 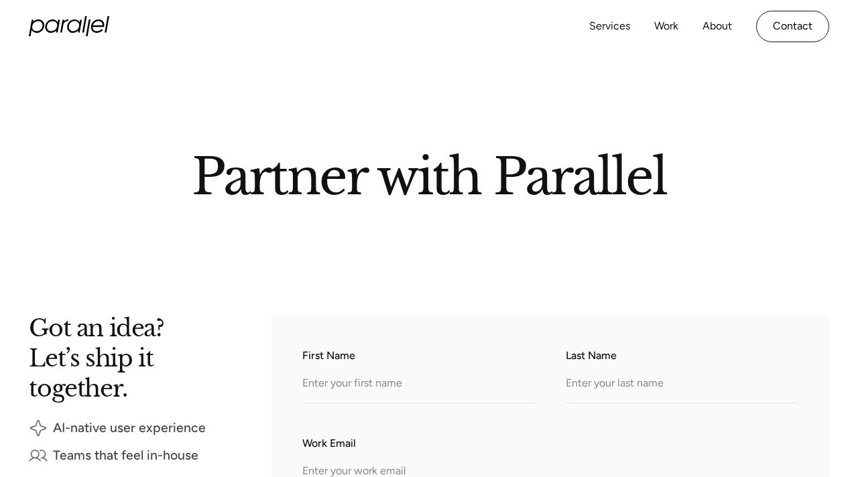 I want to click on a: Services, so click(x=609, y=26).